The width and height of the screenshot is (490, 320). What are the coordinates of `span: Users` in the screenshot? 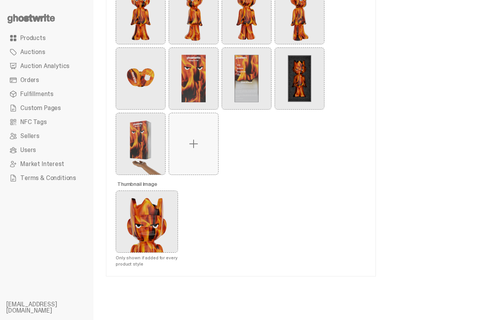 It's located at (28, 150).